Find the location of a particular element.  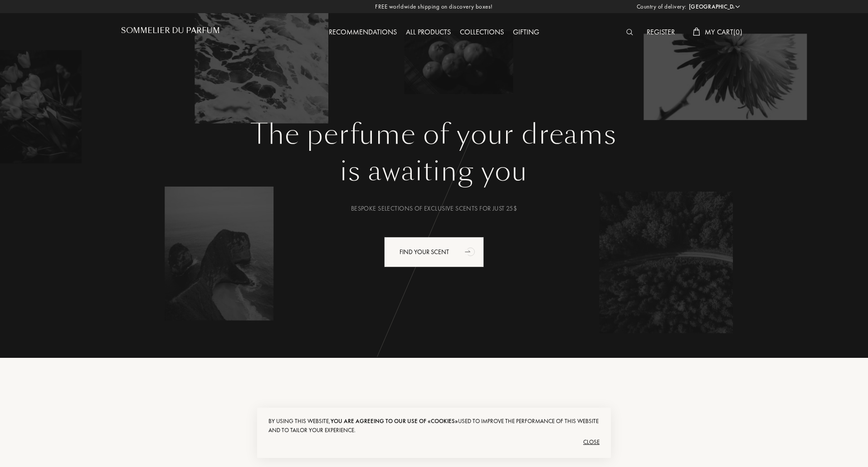

a: Find your scentanimation is located at coordinates (434, 252).